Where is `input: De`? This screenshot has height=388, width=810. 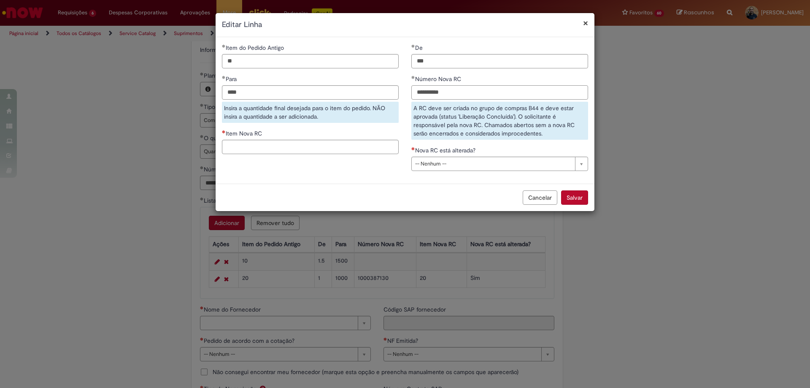
input: De is located at coordinates (500, 61).